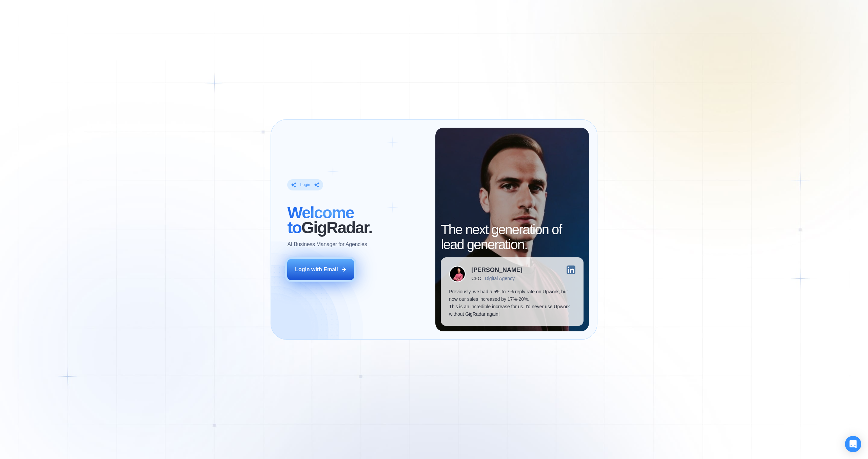 The height and width of the screenshot is (459, 868). Describe the element at coordinates (327, 244) in the screenshot. I see `p: AI Business Manager for Agencies` at that location.